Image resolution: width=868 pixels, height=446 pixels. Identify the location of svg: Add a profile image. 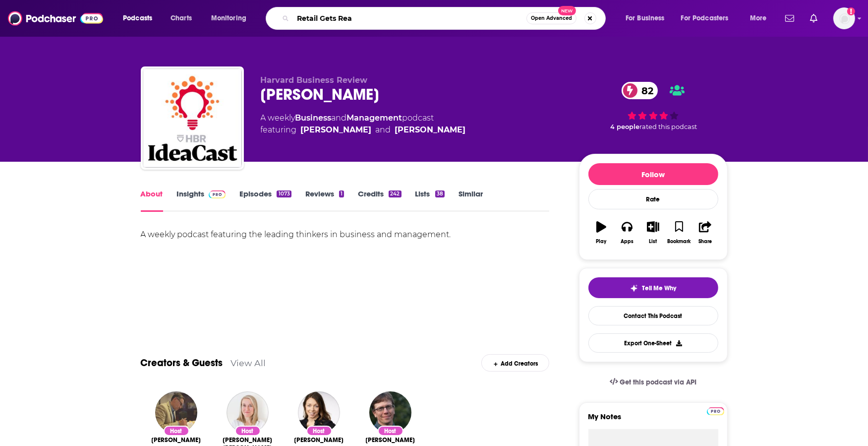
(851, 12).